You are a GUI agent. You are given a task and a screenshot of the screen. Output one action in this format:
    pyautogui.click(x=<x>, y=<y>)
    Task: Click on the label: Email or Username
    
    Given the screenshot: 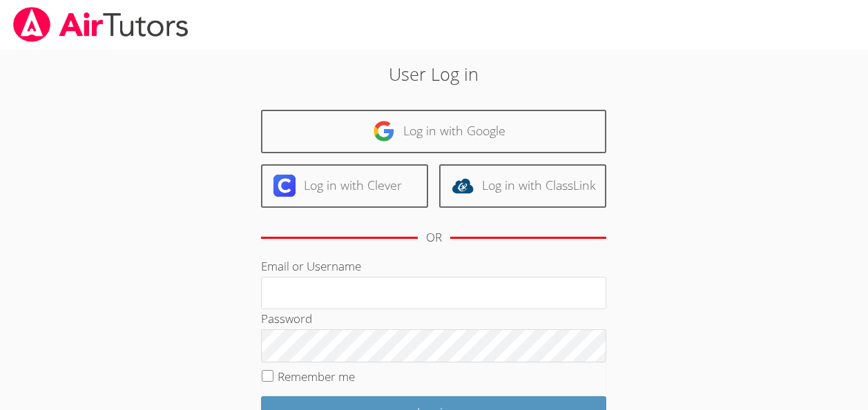 What is the action you would take?
    pyautogui.click(x=311, y=265)
    